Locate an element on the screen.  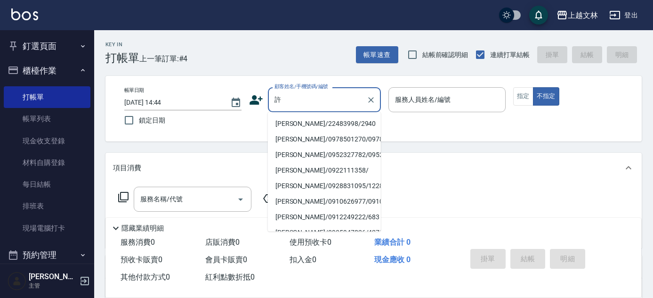
button: 登出 is located at coordinates (624, 15).